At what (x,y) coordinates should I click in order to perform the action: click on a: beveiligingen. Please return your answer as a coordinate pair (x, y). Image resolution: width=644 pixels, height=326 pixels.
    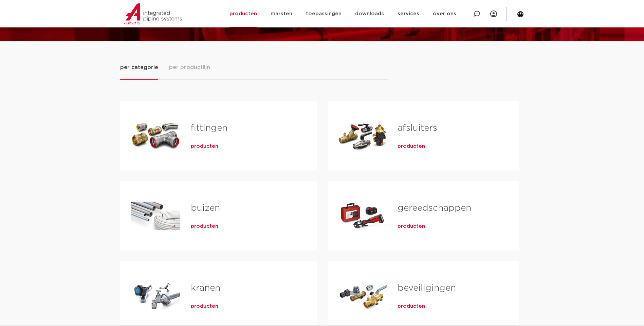
    Looking at the image, I should click on (427, 288).